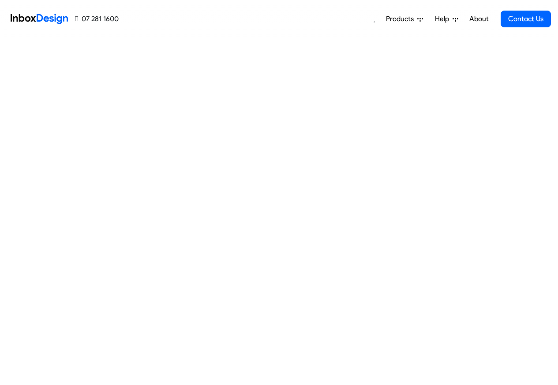 The image size is (558, 385). Describe the element at coordinates (405, 19) in the screenshot. I see `a: Products` at that location.